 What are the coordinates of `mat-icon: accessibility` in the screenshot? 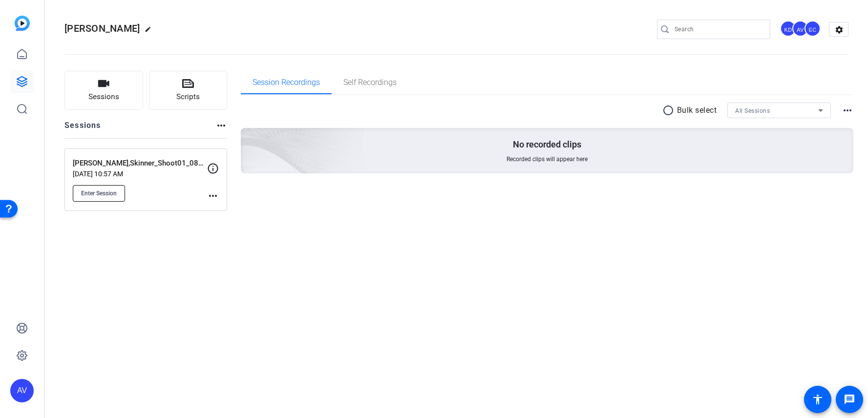 It's located at (817, 400).